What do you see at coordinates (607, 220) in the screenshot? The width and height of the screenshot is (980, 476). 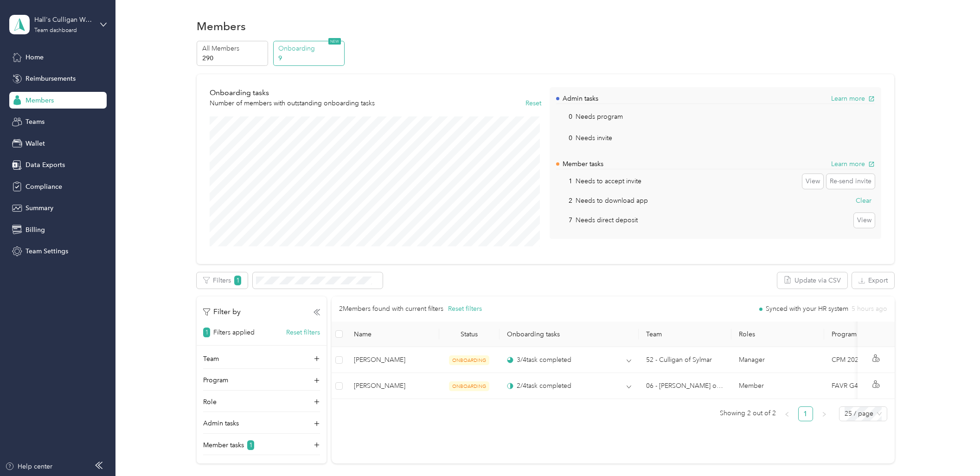 I see `p: Needs direct deposit` at bounding box center [607, 220].